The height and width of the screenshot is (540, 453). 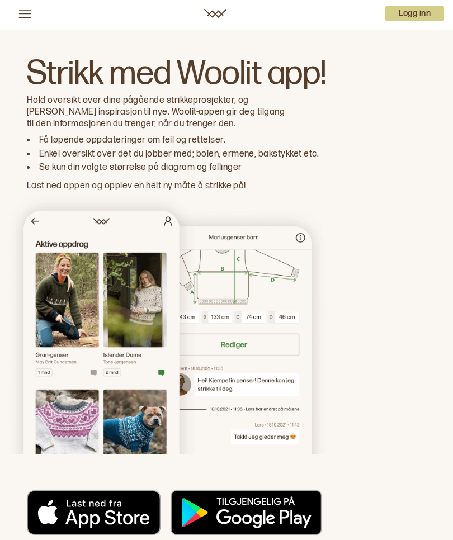 I want to click on p: Logg inn, so click(x=414, y=13).